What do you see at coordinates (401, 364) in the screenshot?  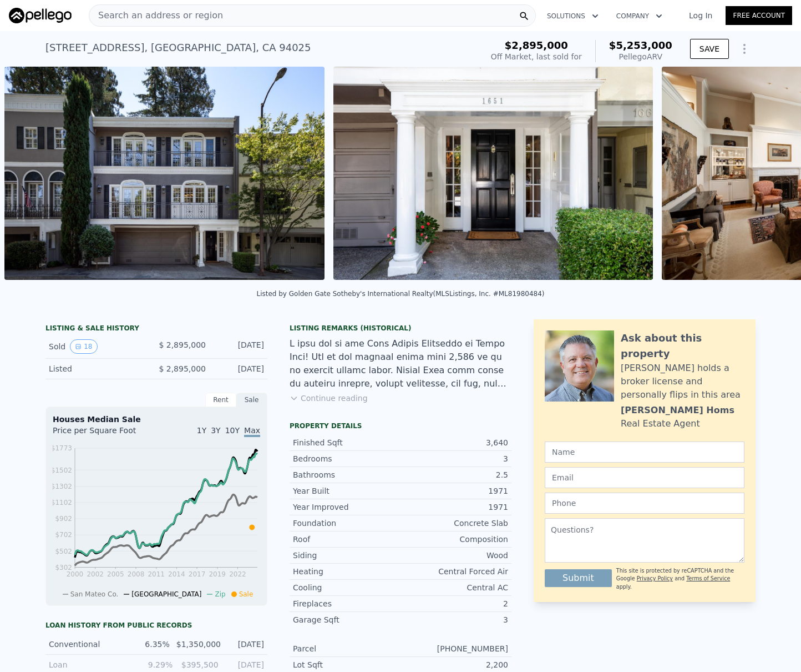 I see `div: L ipsu dol si ame Cons Adipis Elitseddo ei Tempo Inci! Utl et dol magnaal enima mini 2,586 ve qu ...` at bounding box center [401, 364].